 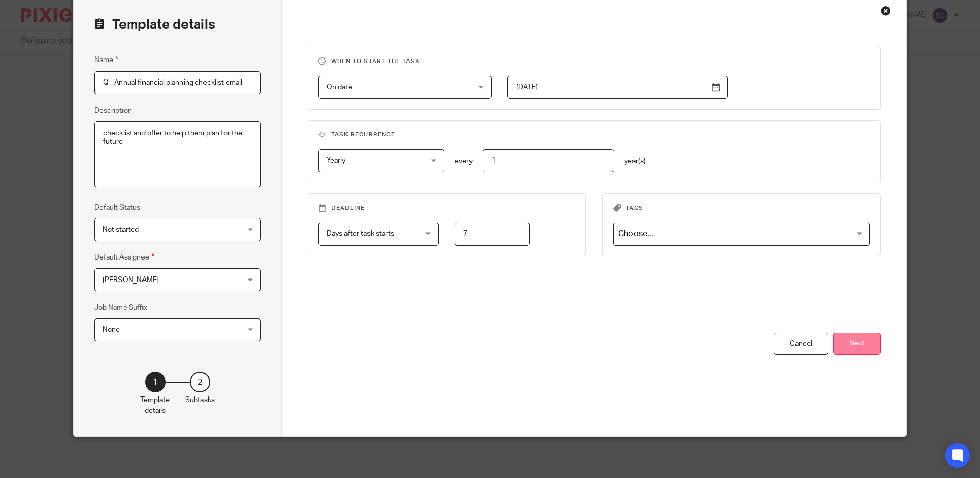 I want to click on span: Not started, so click(x=120, y=230).